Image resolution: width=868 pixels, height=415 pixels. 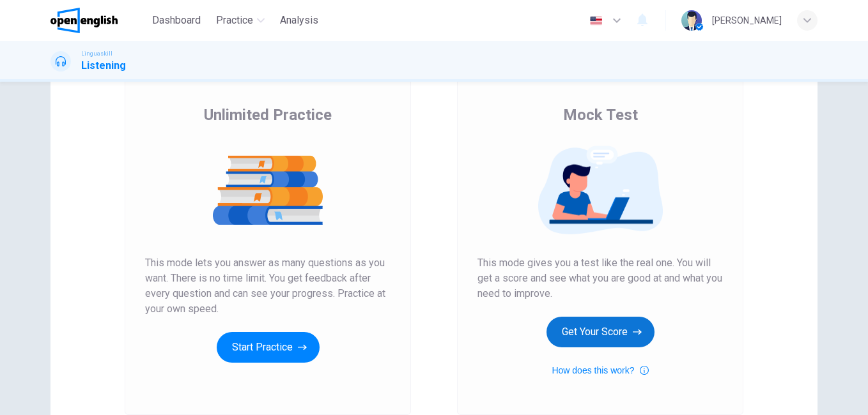 What do you see at coordinates (600, 278) in the screenshot?
I see `span: This mode gives you a test like the real one. You will get a score and see what you are good at a...` at bounding box center [600, 278].